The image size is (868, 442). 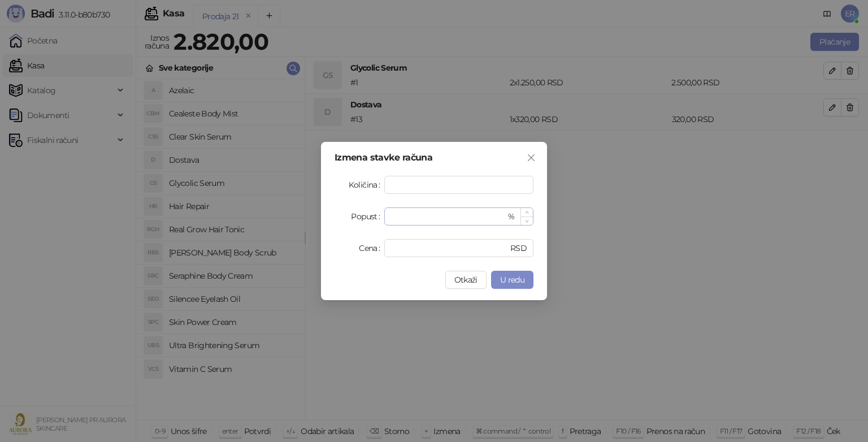 What do you see at coordinates (527, 212) in the screenshot?
I see `span: Increase Value` at bounding box center [527, 212].